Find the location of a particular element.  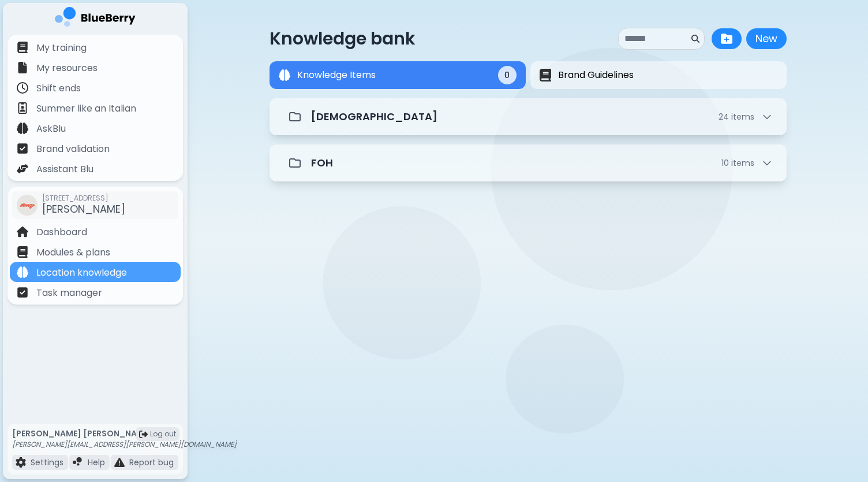

p: Dashboard is located at coordinates (62, 232).